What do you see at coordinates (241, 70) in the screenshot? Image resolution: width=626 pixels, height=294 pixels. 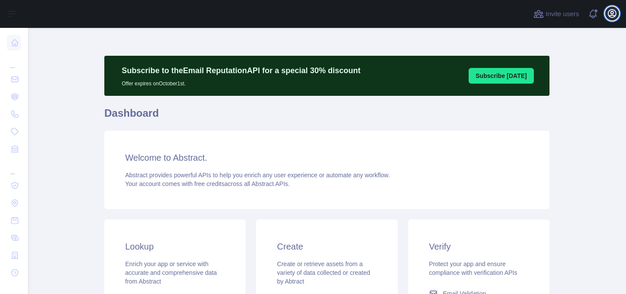 I see `p: Subscribe to the Email Reputation API for a special 30 % discount` at bounding box center [241, 70].